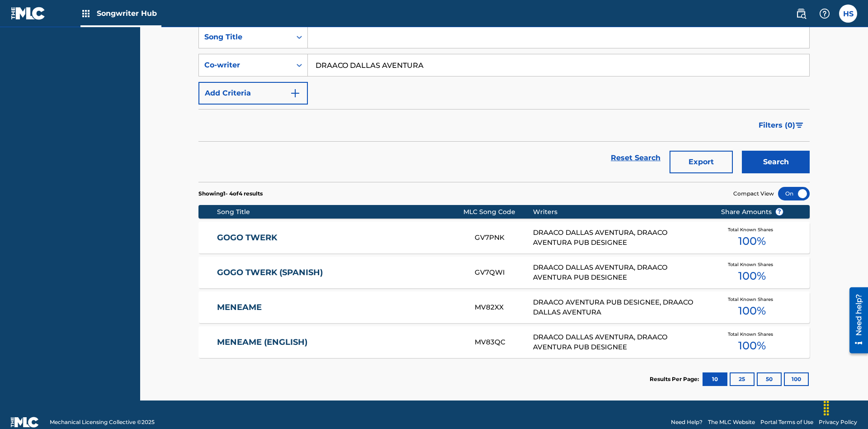 This screenshot has width=868, height=429. I want to click on img: filter, so click(800, 126).